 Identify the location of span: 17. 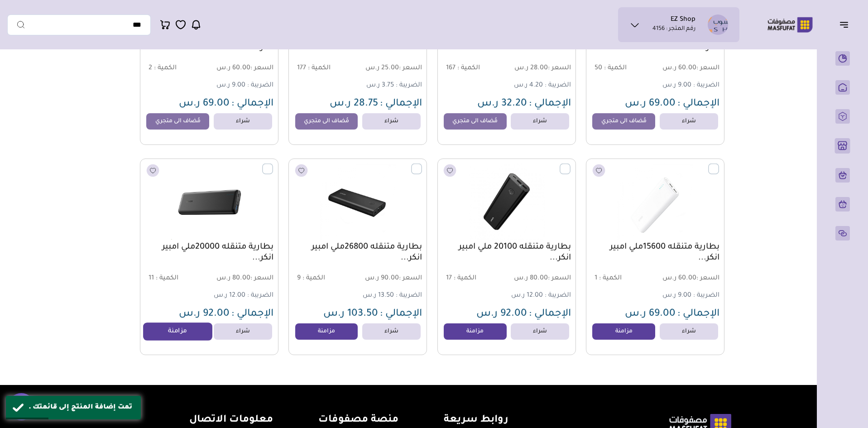
(448, 278).